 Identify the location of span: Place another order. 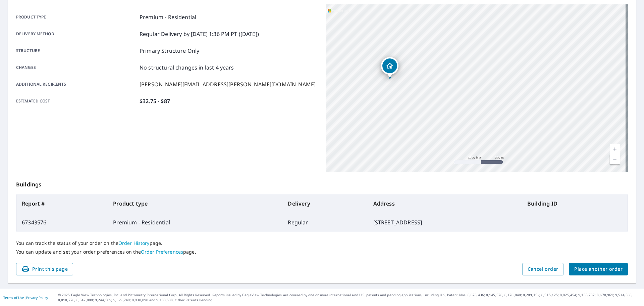
(598, 269).